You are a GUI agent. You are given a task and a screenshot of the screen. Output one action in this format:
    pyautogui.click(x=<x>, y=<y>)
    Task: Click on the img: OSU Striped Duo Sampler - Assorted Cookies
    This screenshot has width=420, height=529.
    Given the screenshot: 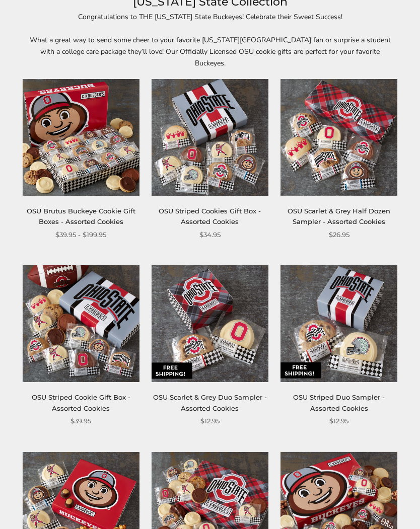 What is the action you would take?
    pyautogui.click(x=338, y=323)
    